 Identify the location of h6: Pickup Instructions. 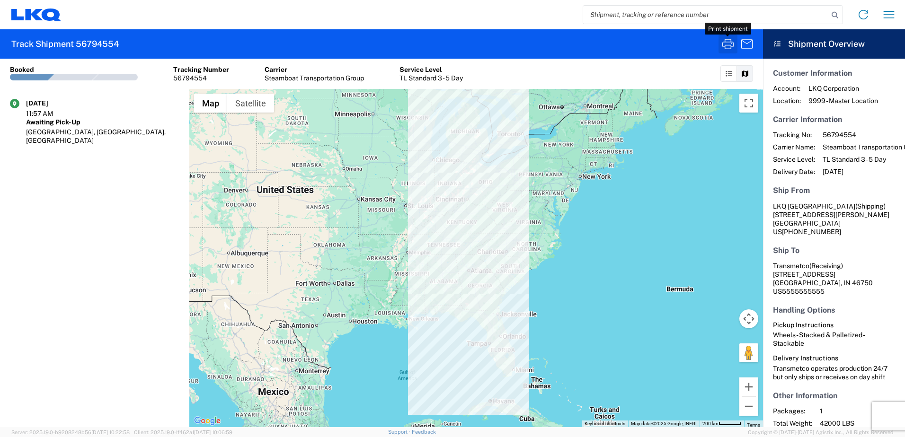
(834, 325).